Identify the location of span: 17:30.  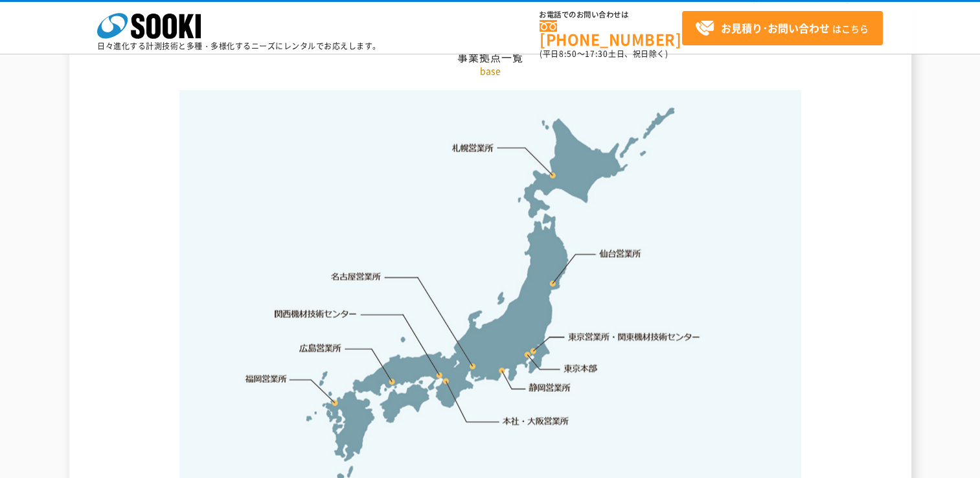
(596, 54).